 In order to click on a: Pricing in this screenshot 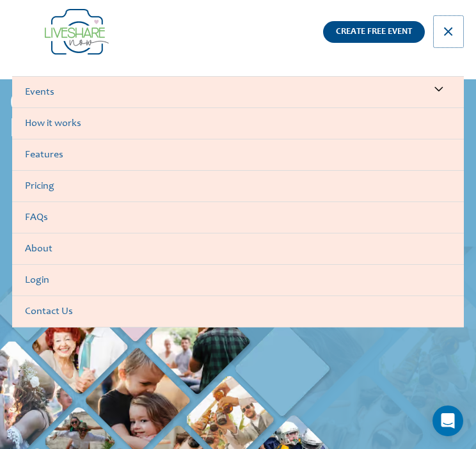, I will do `click(238, 186)`.